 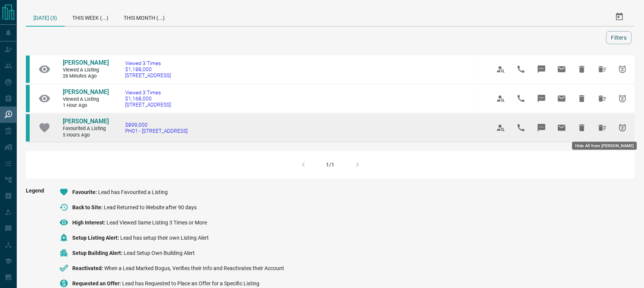 What do you see at coordinates (164, 238) in the screenshot?
I see `span: Lead has setup their own Listing Alert` at bounding box center [164, 238].